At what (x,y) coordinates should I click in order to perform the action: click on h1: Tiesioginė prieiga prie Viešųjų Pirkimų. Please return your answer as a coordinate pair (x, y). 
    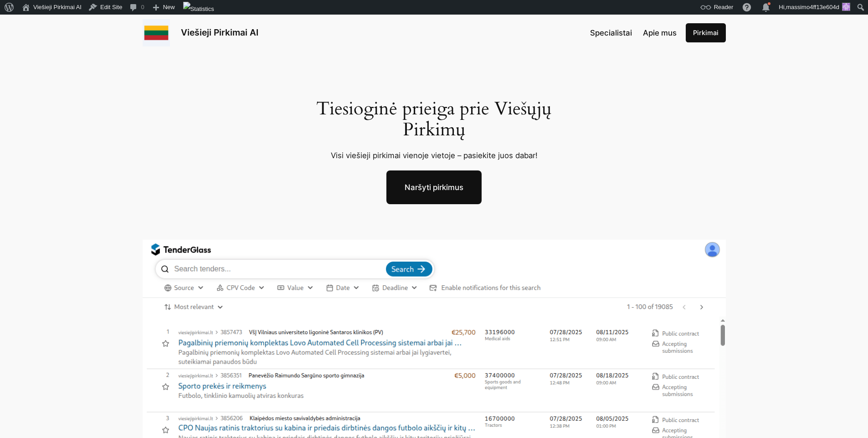
    Looking at the image, I should click on (434, 120).